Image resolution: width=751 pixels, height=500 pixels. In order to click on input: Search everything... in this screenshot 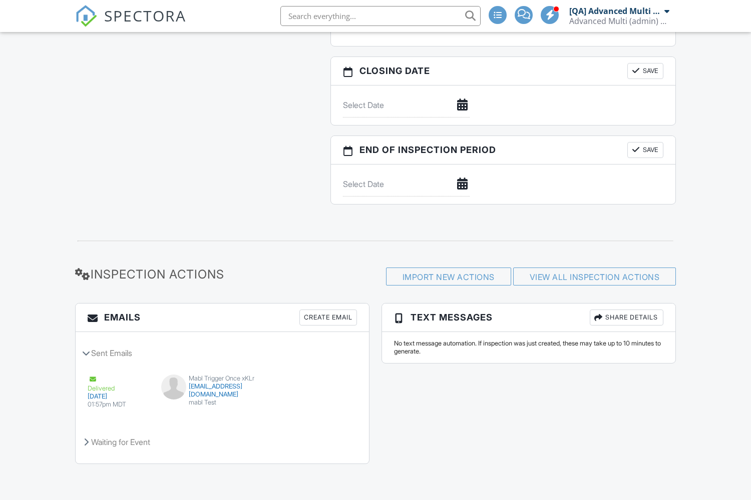, I will do `click(380, 16)`.